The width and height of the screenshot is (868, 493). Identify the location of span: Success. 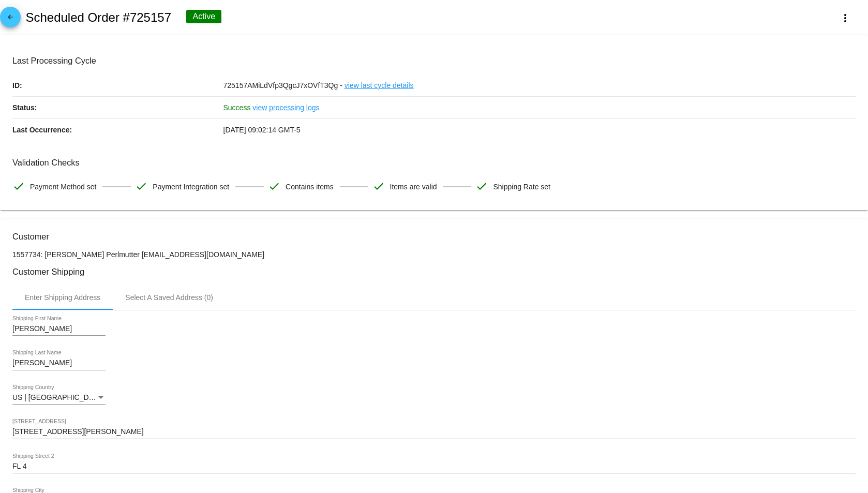
(237, 107).